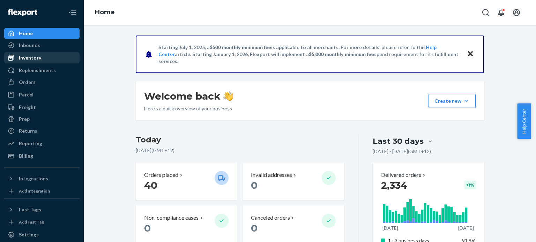  I want to click on div: Orders, so click(27, 82).